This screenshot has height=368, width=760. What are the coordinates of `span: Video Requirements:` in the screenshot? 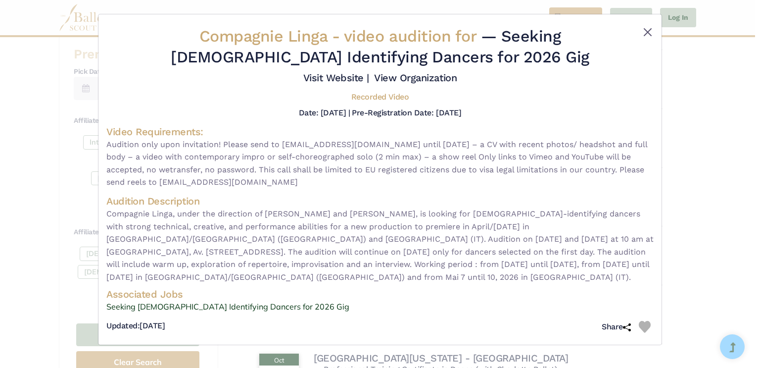 It's located at (155, 132).